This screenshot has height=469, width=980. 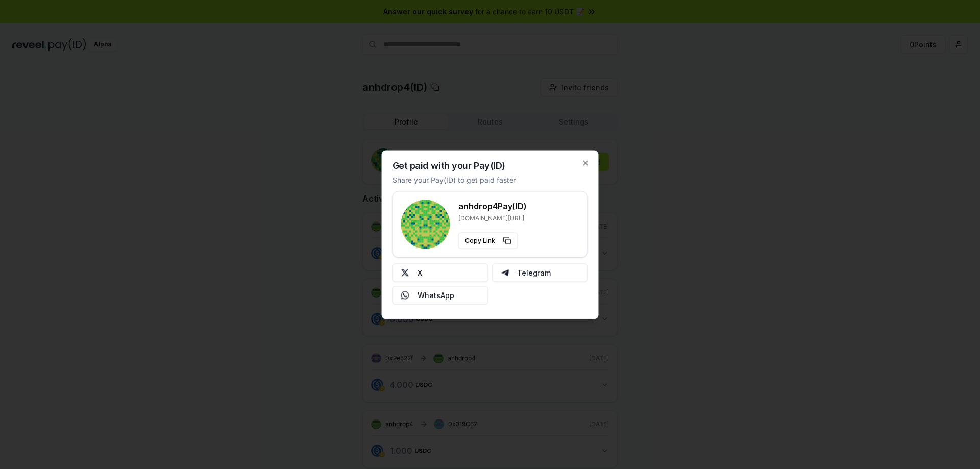 I want to click on img: Whatsapp, so click(x=405, y=295).